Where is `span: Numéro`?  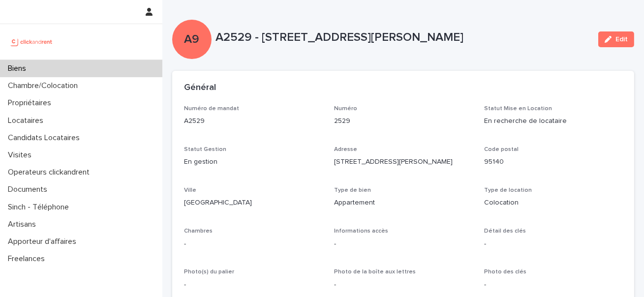 span: Numéro is located at coordinates (346, 109).